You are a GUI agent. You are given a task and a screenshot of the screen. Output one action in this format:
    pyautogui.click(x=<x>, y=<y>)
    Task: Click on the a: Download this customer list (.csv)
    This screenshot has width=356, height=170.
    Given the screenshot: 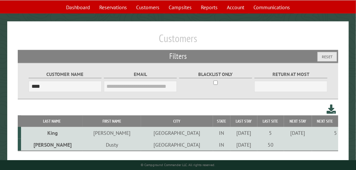 What is the action you would take?
    pyautogui.click(x=331, y=109)
    